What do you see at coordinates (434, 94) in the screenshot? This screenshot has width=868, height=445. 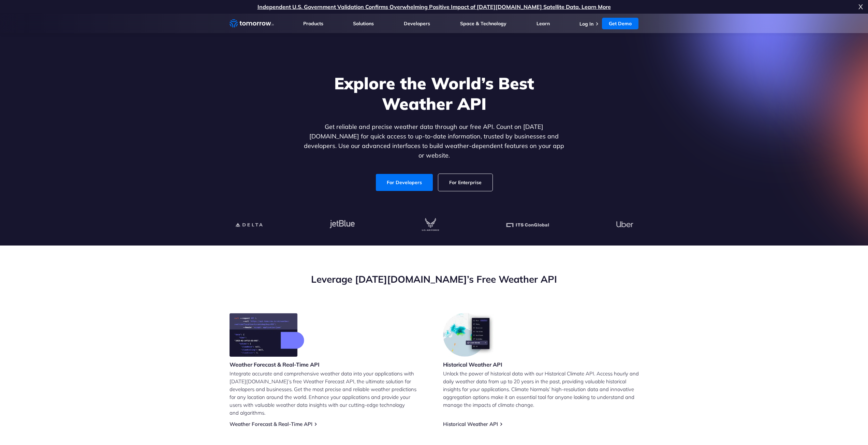 I see `h1: Explore the World’s Best Weather API` at bounding box center [434, 94].